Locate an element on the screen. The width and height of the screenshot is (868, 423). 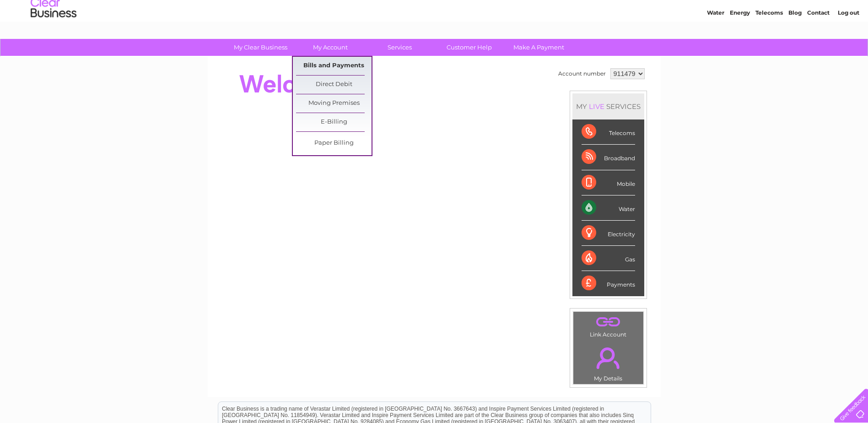
a: Water is located at coordinates (716, 42).